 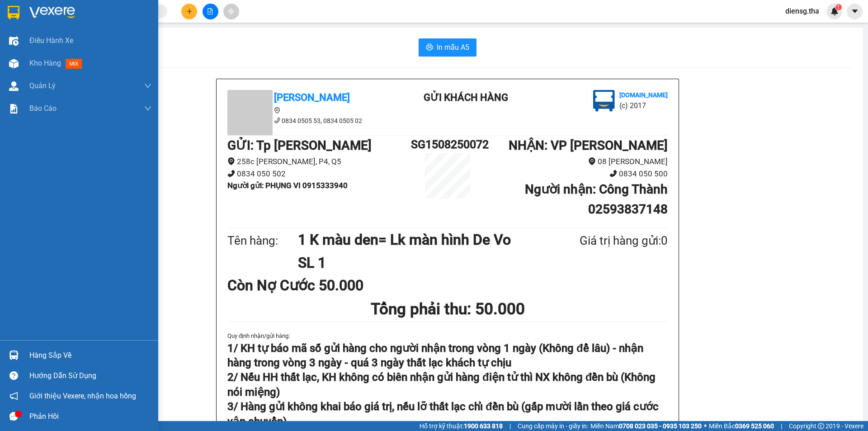 What do you see at coordinates (43, 109) in the screenshot?
I see `span: Báo cáo` at bounding box center [43, 109].